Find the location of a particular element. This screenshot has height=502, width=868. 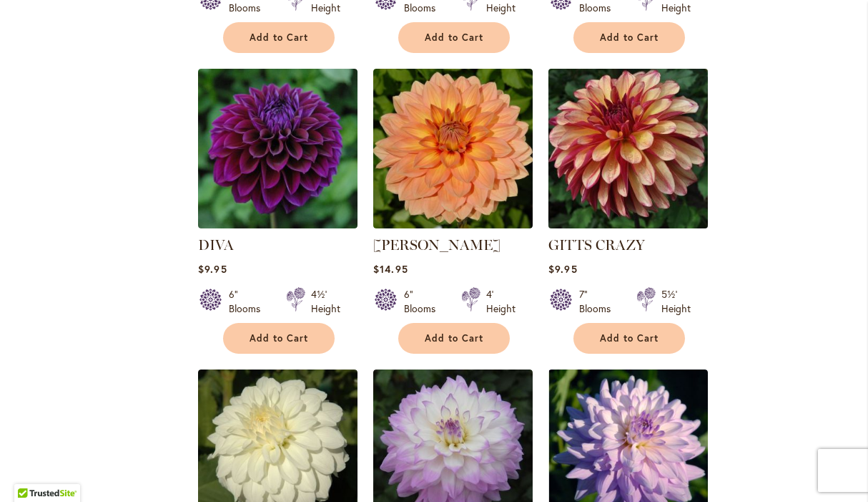

div: 4' Height is located at coordinates (501, 301).